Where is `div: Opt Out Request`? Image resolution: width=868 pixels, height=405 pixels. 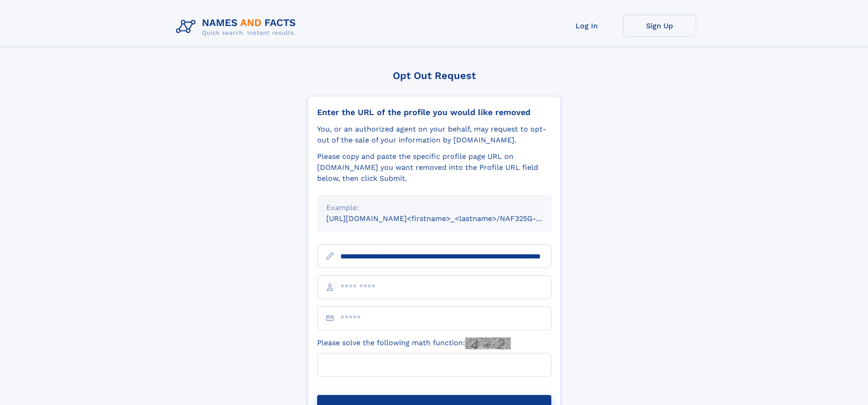 div: Opt Out Request is located at coordinates (434, 76).